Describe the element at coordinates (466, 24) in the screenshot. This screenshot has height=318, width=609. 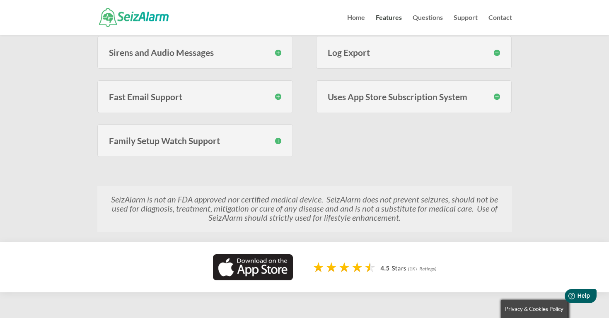
I see `a: Support` at that location.